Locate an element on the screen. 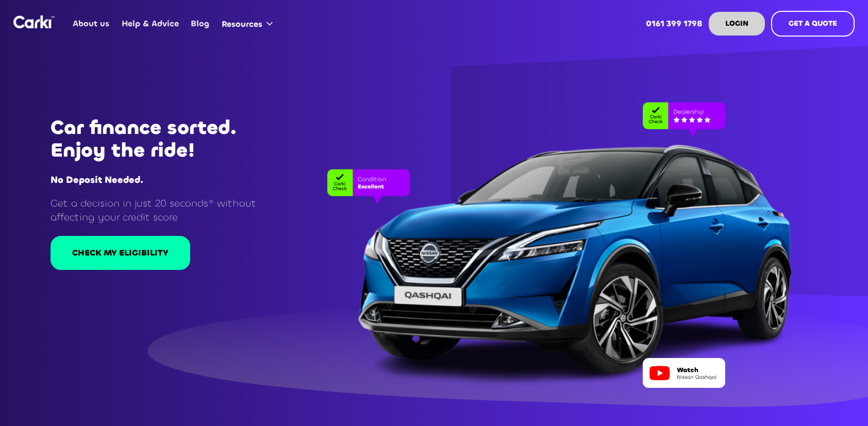  a: Help & Advice is located at coordinates (150, 23).